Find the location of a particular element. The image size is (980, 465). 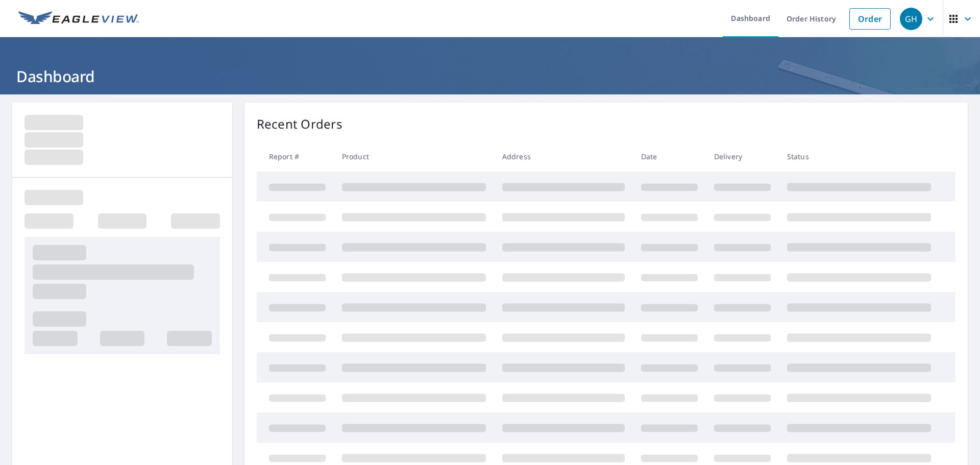

a: Order is located at coordinates (870, 19).